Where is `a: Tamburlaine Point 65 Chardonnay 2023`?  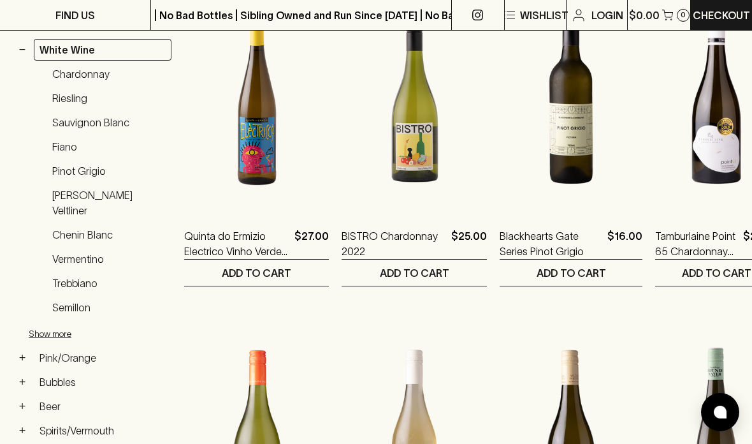 a: Tamburlaine Point 65 Chardonnay 2023 is located at coordinates (696, 243).